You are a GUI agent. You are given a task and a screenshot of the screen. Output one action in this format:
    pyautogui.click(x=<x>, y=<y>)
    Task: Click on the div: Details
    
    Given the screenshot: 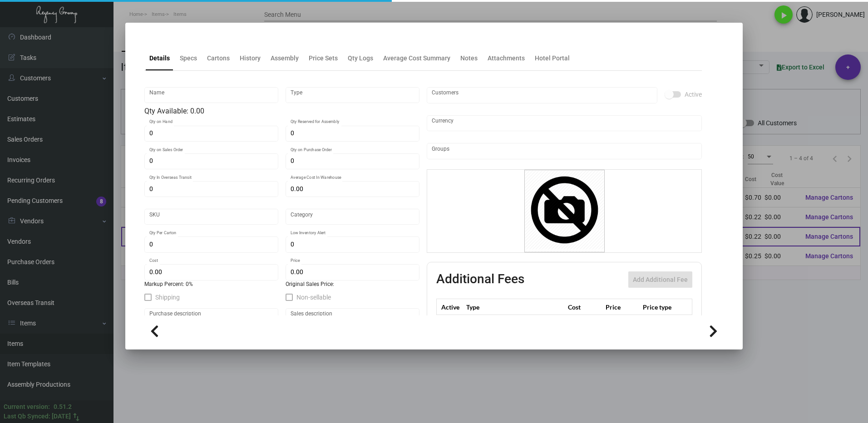 What is the action you would take?
    pyautogui.click(x=160, y=58)
    